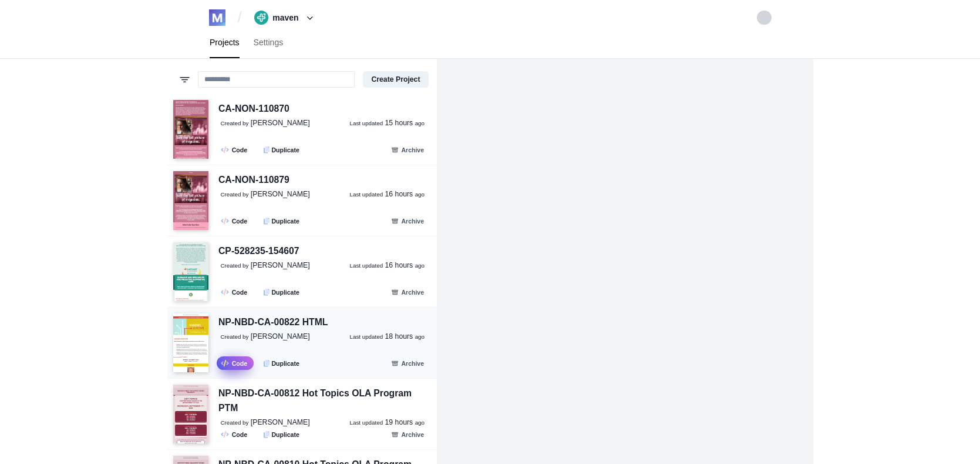  I want to click on a: Last updated 15 hours ago, so click(387, 124).